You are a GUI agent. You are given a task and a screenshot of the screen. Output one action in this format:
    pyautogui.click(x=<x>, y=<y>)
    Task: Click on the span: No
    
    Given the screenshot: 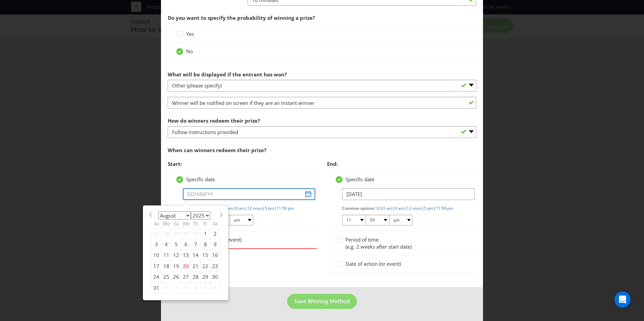 What is the action you would take?
    pyautogui.click(x=190, y=51)
    